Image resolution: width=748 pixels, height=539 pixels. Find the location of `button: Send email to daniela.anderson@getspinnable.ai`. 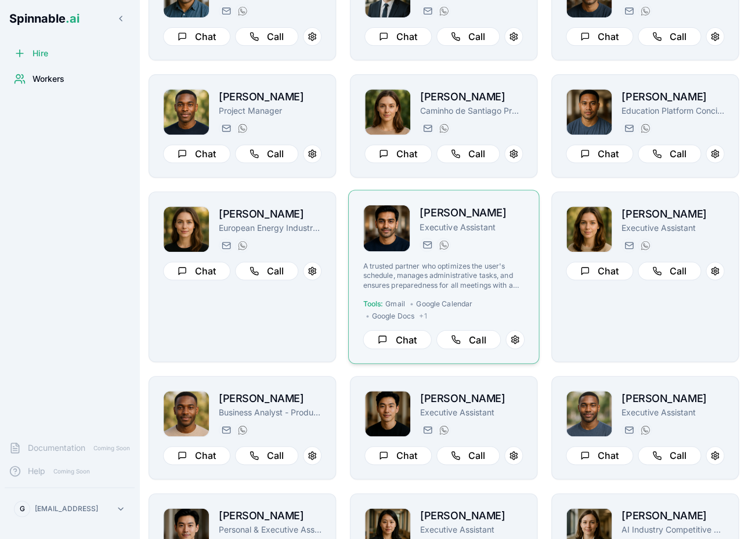

button: Send email to daniela.anderson@getspinnable.ai is located at coordinates (226, 246).